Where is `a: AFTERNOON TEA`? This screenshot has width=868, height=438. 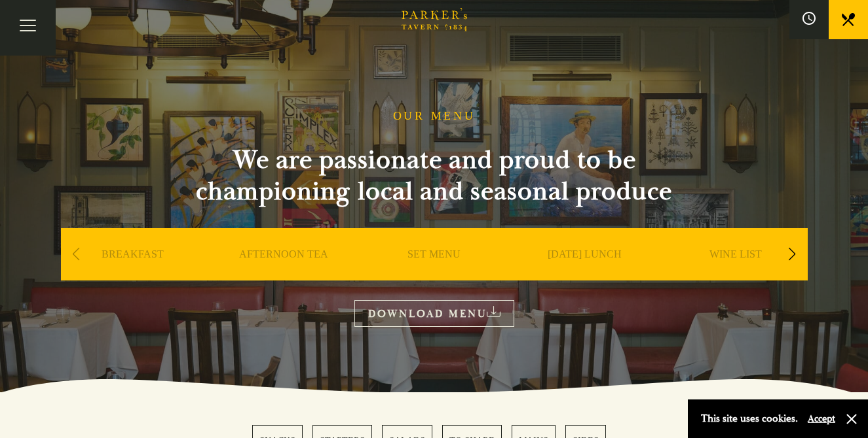 a: AFTERNOON TEA is located at coordinates (284, 274).